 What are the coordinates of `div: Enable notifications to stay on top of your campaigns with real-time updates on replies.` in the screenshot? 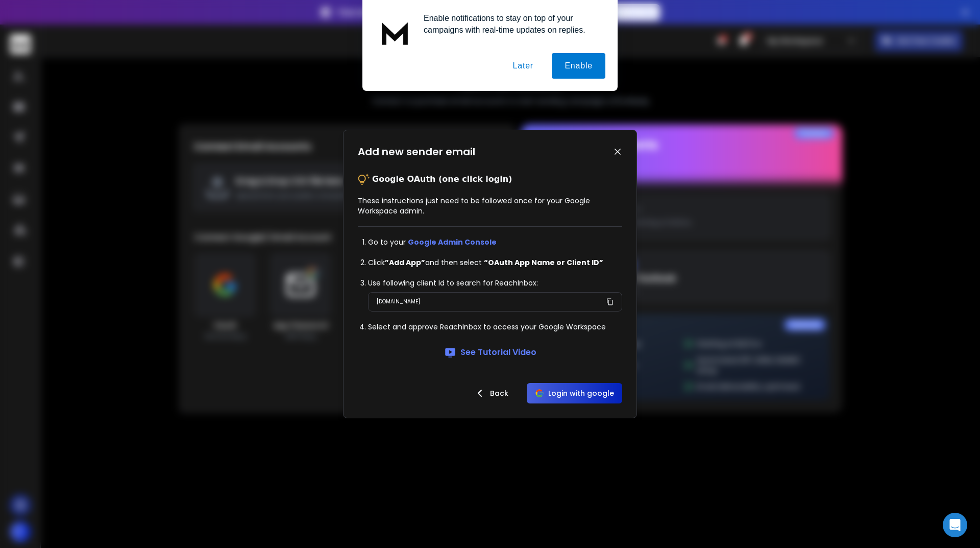 It's located at (510, 24).